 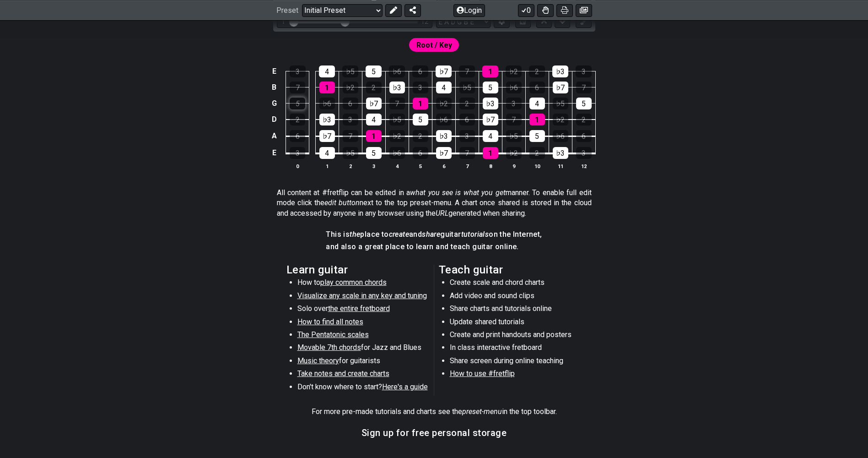 I want to click on span: Music theory, so click(x=318, y=360).